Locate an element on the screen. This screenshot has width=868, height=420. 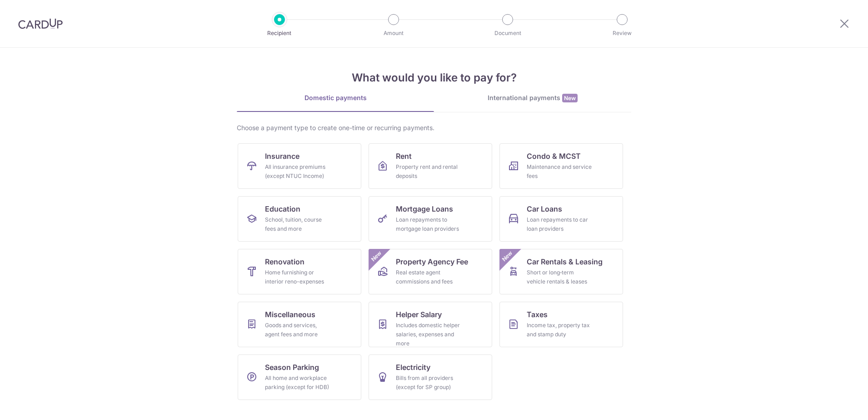
div: Loan repayments to mortgage loan providers is located at coordinates (429, 224).